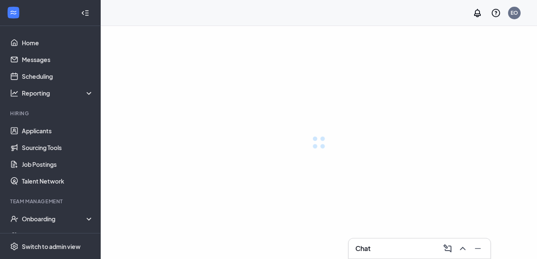  What do you see at coordinates (13, 13) in the screenshot?
I see `svg: WorkstreamLogo` at bounding box center [13, 13].